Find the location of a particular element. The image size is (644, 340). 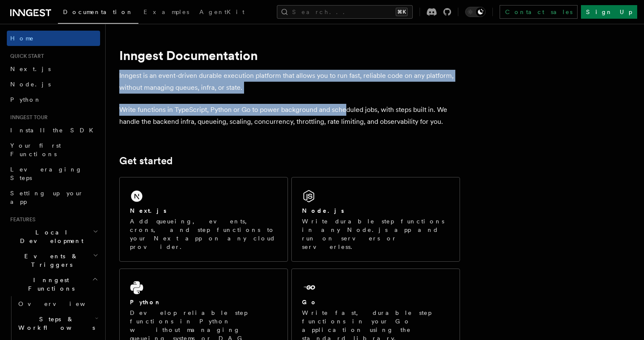

a: Documentation is located at coordinates (98, 13).